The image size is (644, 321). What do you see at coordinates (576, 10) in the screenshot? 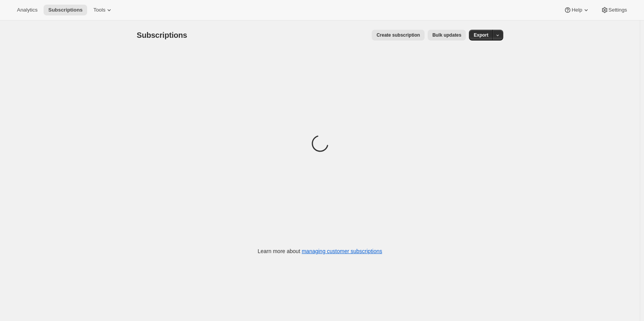
I see `span: Help` at bounding box center [576, 10].